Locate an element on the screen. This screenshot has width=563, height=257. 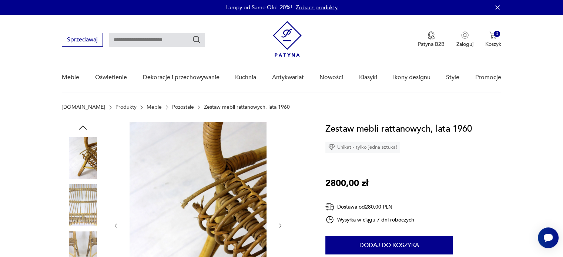
button: Patyna B2B is located at coordinates (431, 40).